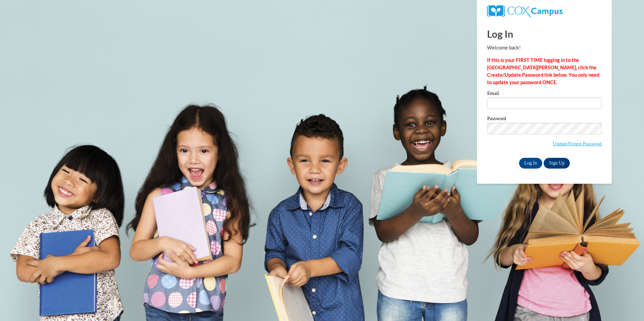 This screenshot has width=644, height=321. Describe the element at coordinates (577, 143) in the screenshot. I see `a: Update/Forgot Password` at that location.